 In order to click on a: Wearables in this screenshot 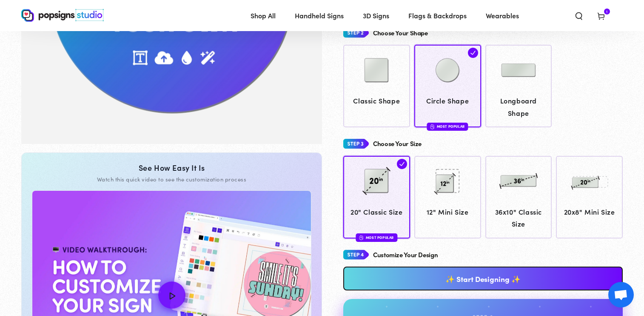, I will do `click(503, 15)`.